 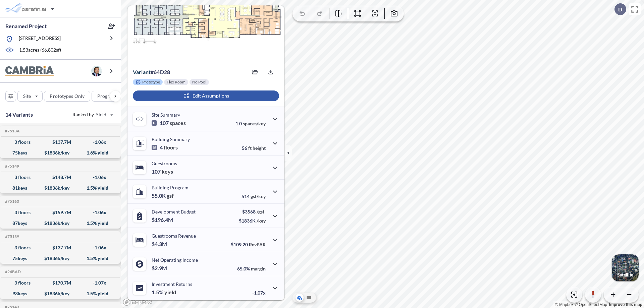 I want to click on span: Yield, so click(x=101, y=115).